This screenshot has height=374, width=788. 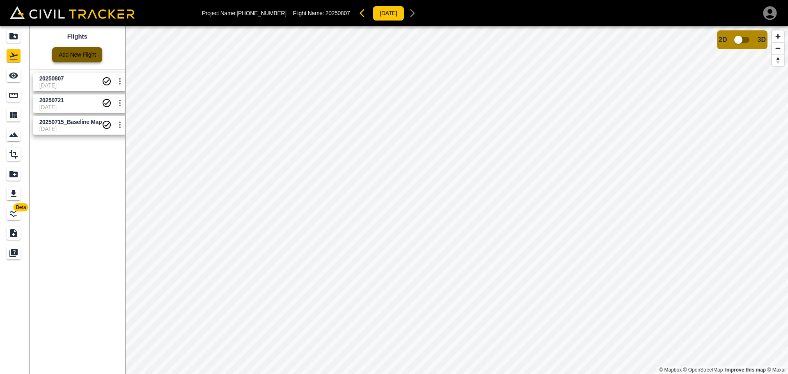 What do you see at coordinates (762, 40) in the screenshot?
I see `span: 3D` at bounding box center [762, 40].